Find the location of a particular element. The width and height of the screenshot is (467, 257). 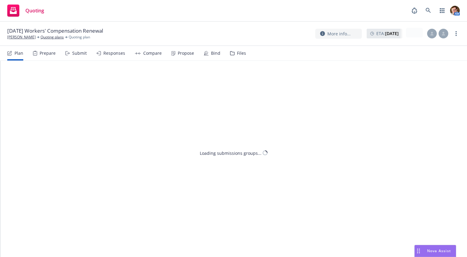

div: Bind is located at coordinates (216, 53).